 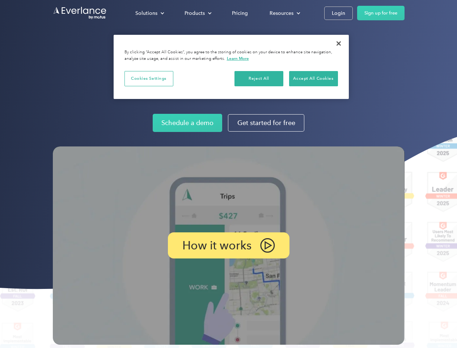 I want to click on input: Submit, so click(x=71, y=51).